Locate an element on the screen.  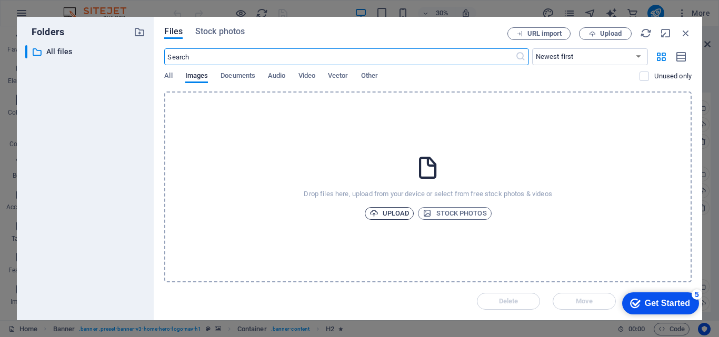
span: Files is located at coordinates (173, 32).